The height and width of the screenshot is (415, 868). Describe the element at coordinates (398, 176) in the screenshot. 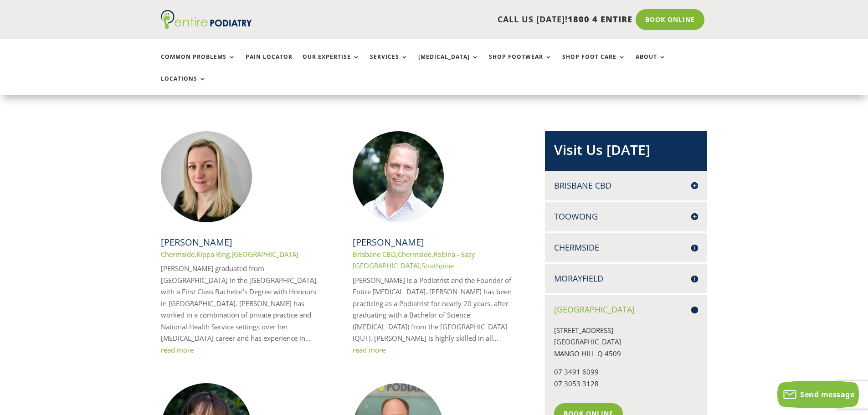

I see `img: Chris Hope` at that location.